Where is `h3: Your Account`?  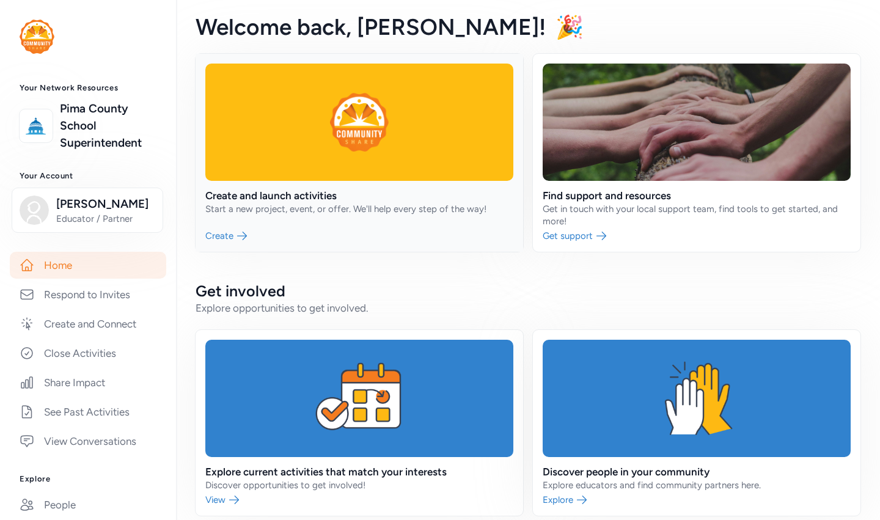 h3: Your Account is located at coordinates (88, 176).